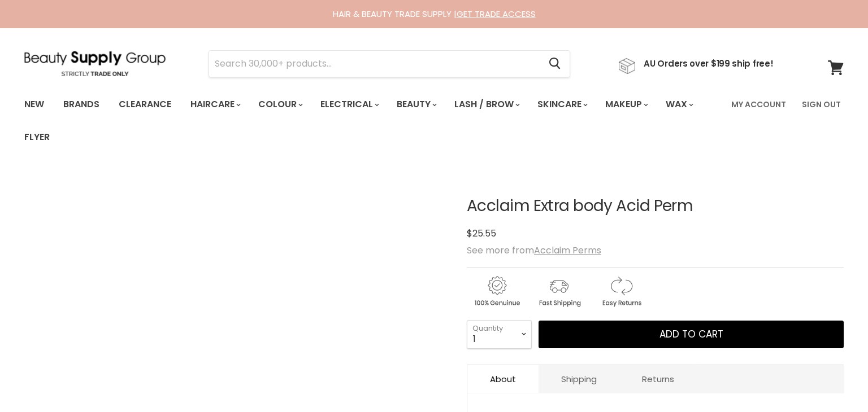 This screenshot has height=412, width=868. Describe the element at coordinates (568, 250) in the screenshot. I see `u: Acclaim Perms` at that location.